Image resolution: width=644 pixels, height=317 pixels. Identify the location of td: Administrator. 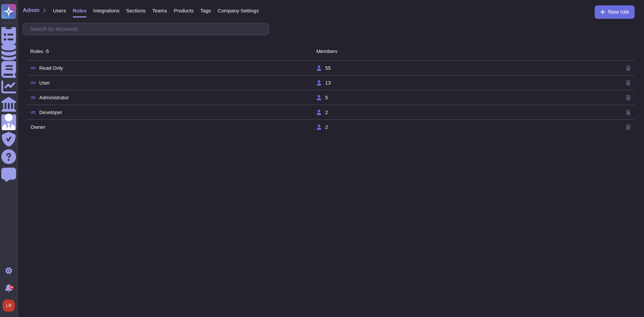
(173, 98).